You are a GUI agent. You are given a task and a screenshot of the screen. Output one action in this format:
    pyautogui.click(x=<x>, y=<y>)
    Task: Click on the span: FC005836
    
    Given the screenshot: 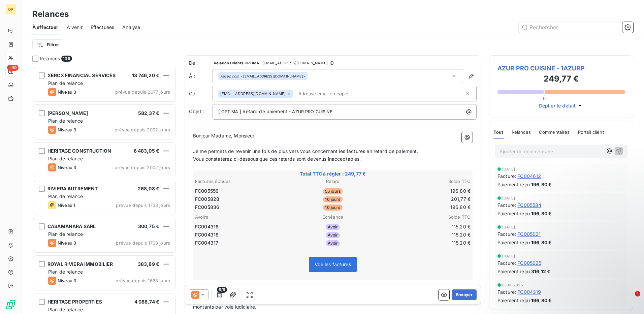 What is the action you would take?
    pyautogui.click(x=207, y=207)
    